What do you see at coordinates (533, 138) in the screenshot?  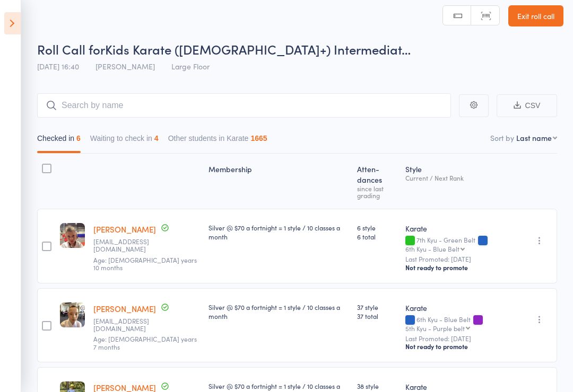 I see `div: Last name` at bounding box center [533, 138].